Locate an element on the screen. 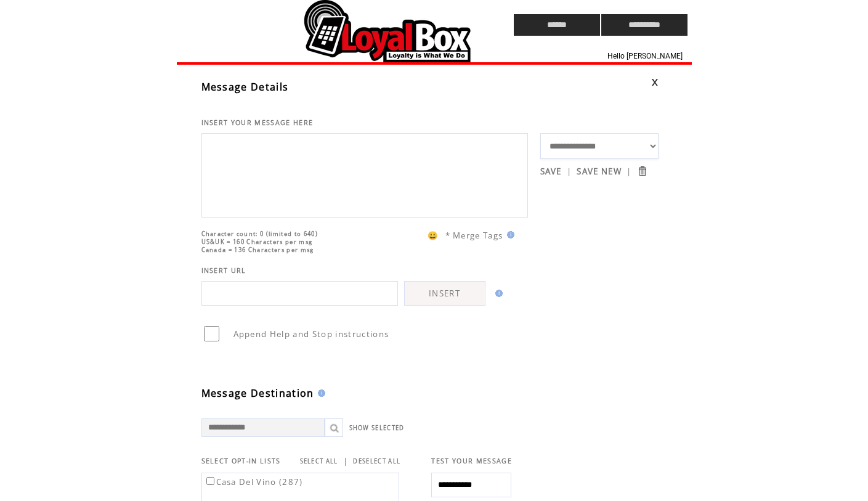 The width and height of the screenshot is (868, 501). span: TEST YOUR MESSAGE is located at coordinates (471, 461).